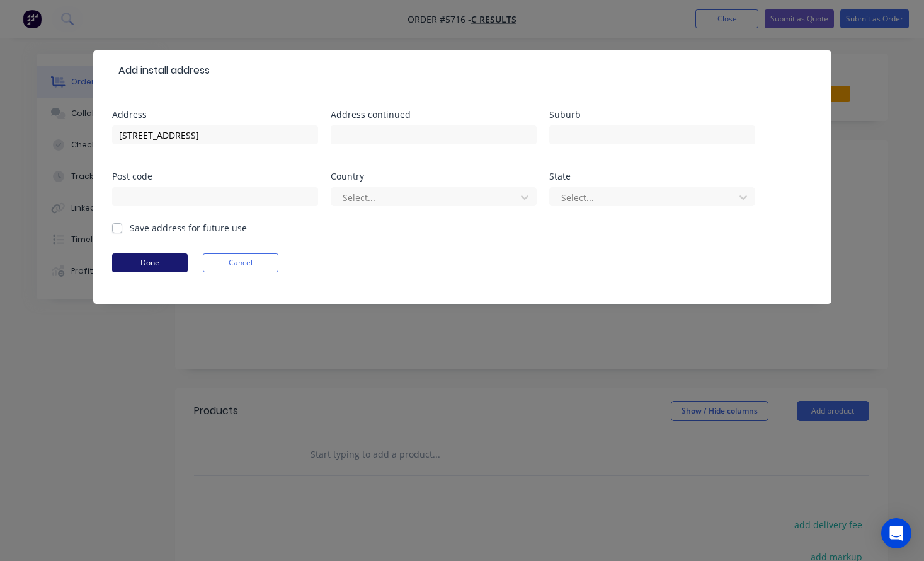 This screenshot has width=924, height=561. I want to click on div: Country, so click(433, 176).